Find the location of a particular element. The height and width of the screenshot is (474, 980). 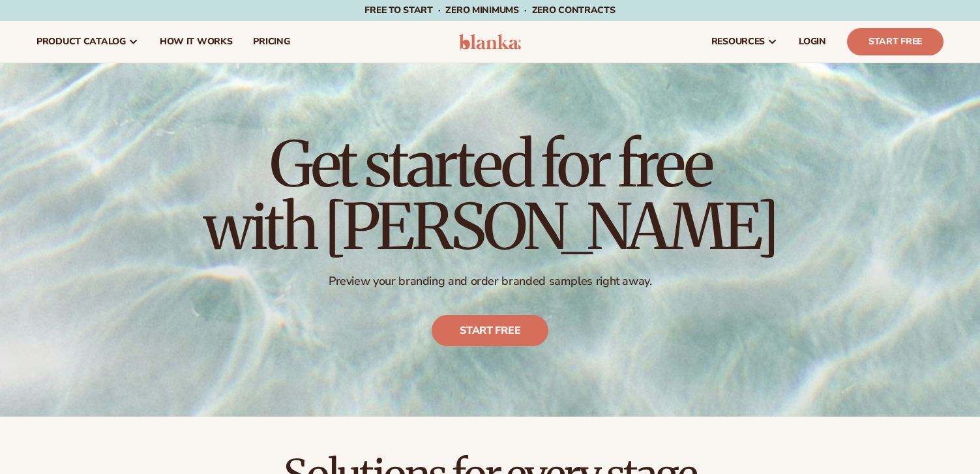

span: product catalog is located at coordinates (81, 41).